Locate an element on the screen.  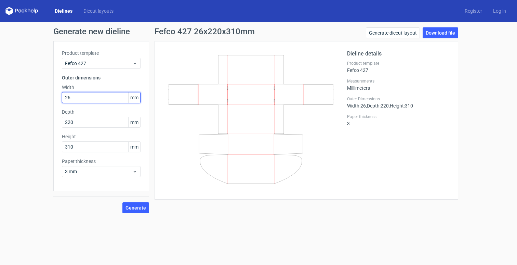
h2: Dieline details is located at coordinates (399, 54).